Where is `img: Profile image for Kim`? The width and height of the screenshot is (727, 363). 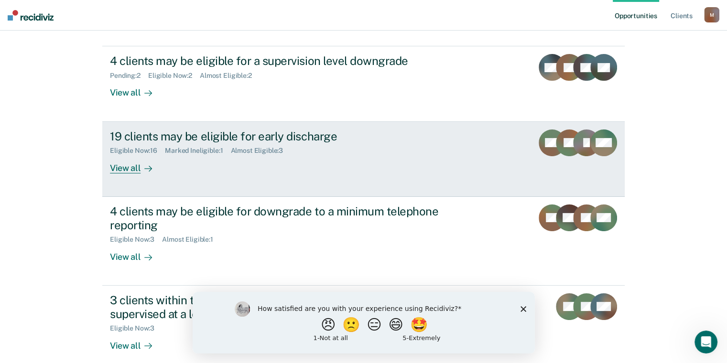 img: Profile image for Kim is located at coordinates (50, 17).